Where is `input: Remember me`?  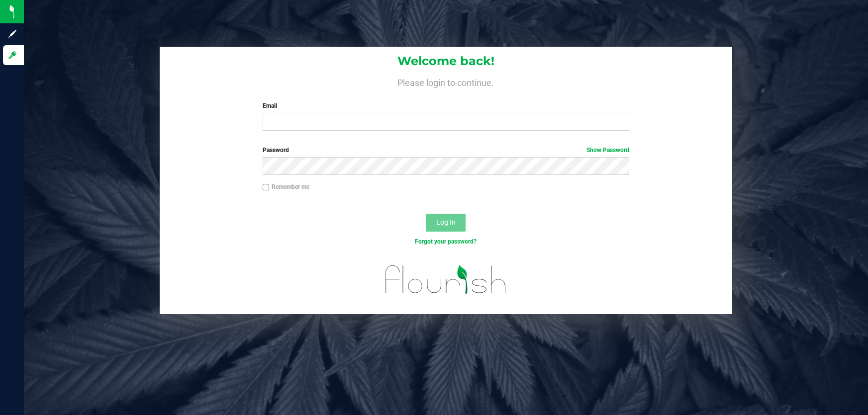 input: Remember me is located at coordinates (266, 187).